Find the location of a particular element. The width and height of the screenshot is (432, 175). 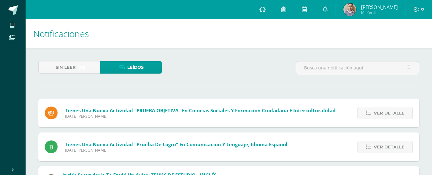

span: Mi Perfil is located at coordinates (379, 12).